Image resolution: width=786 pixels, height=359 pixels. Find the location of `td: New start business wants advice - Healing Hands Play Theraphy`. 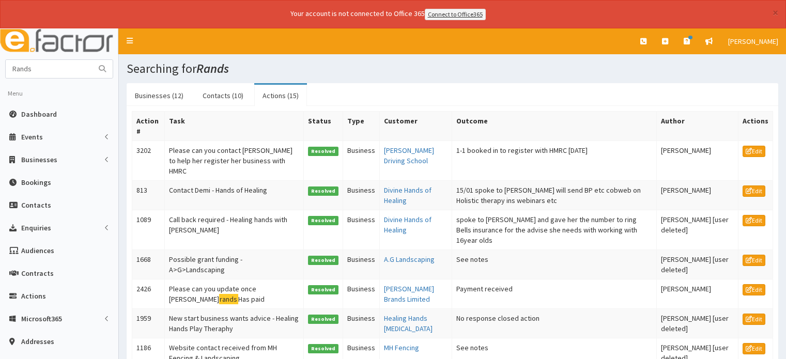

td: New start business wants advice - Healing Hands Play Theraphy is located at coordinates (234, 323).